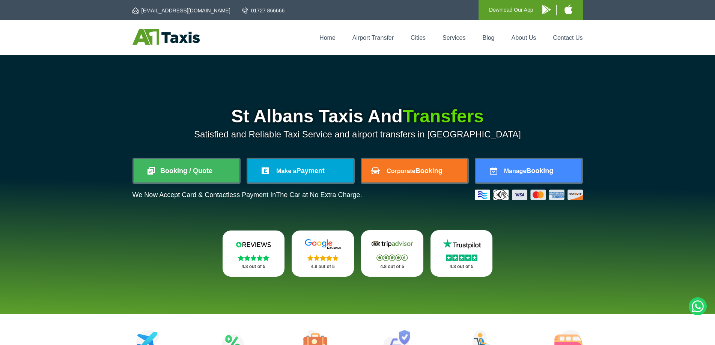  I want to click on img: Google, so click(323, 244).